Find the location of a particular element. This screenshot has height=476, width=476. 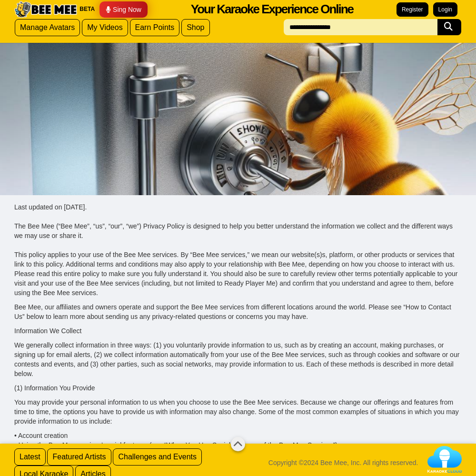

a: Earn Points is located at coordinates (155, 28).